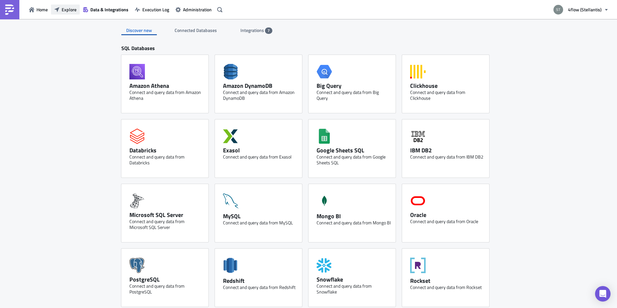 The image size is (617, 308). Describe the element at coordinates (447, 287) in the screenshot. I see `div: Connect and query data from Rockset` at that location.